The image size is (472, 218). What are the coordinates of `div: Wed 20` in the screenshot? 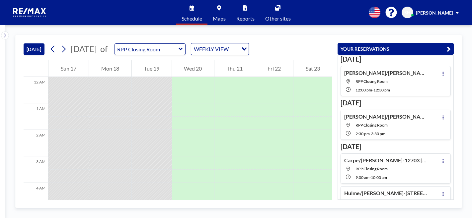 It's located at (193, 69).